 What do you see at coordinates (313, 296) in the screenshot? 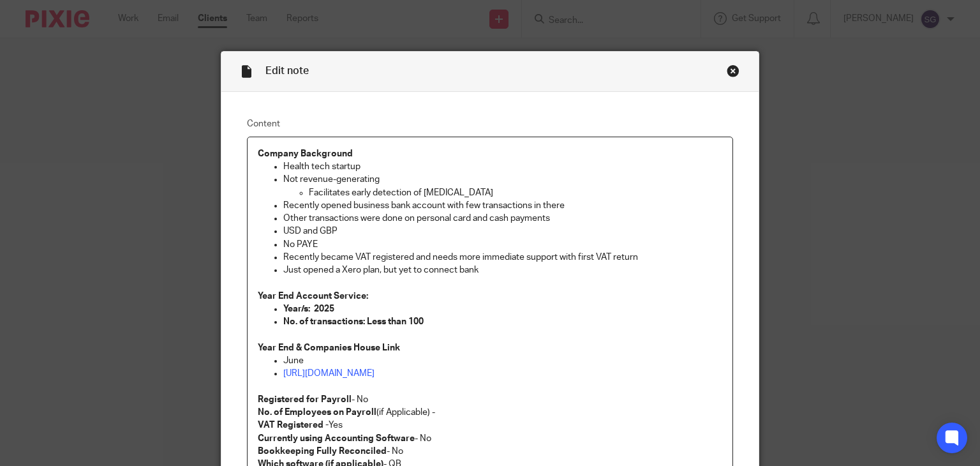
I see `strong: Year End Account Service:` at bounding box center [313, 296].